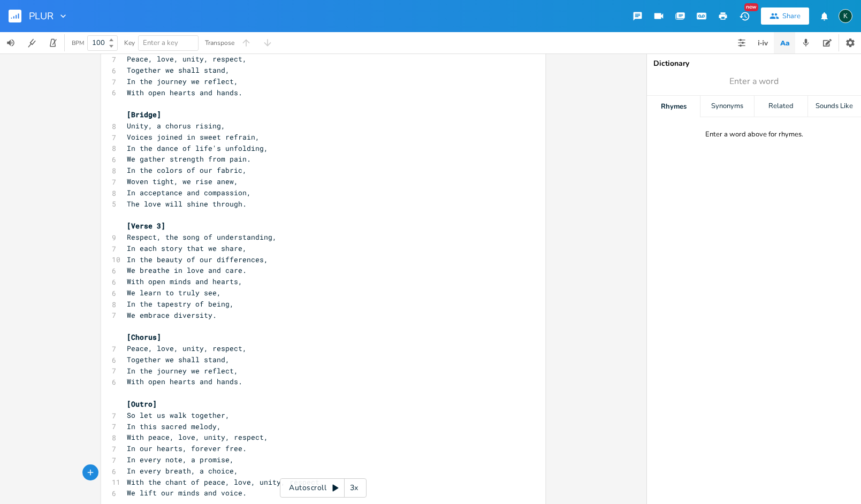 The image size is (861, 504). Describe the element at coordinates (41, 16) in the screenshot. I see `span: PLUR` at that location.